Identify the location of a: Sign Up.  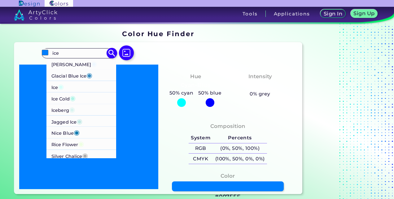
(364, 14).